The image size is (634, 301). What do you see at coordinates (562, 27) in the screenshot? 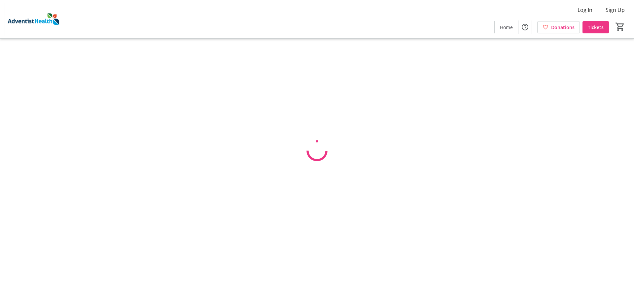
I see `span: Donations` at bounding box center [562, 27].